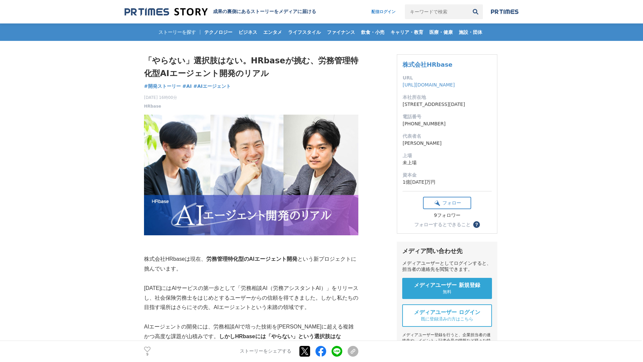 This screenshot has width=643, height=362. What do you see at coordinates (447, 203) in the screenshot?
I see `button: フォロー` at bounding box center [447, 203].